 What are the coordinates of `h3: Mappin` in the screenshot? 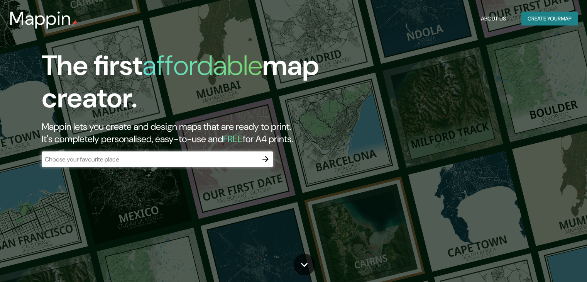 It's located at (40, 19).